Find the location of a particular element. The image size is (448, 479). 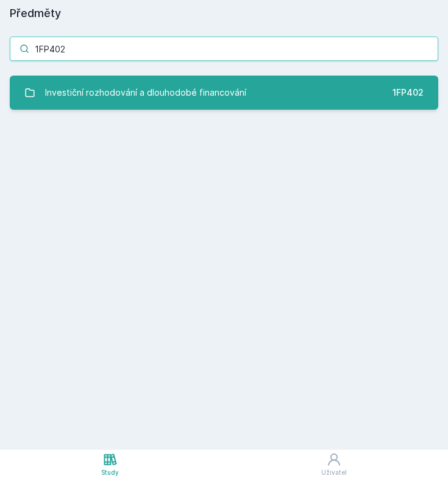

input: Název nebo ident předmětu… is located at coordinates (224, 49).